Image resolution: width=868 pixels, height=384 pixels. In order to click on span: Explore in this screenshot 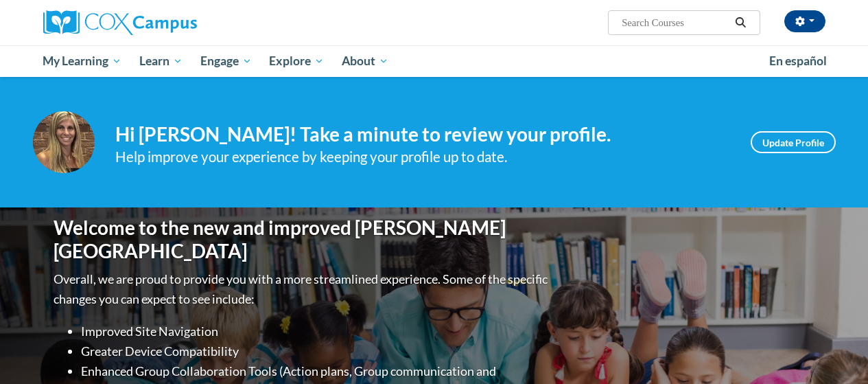, I will do `click(296, 61)`.